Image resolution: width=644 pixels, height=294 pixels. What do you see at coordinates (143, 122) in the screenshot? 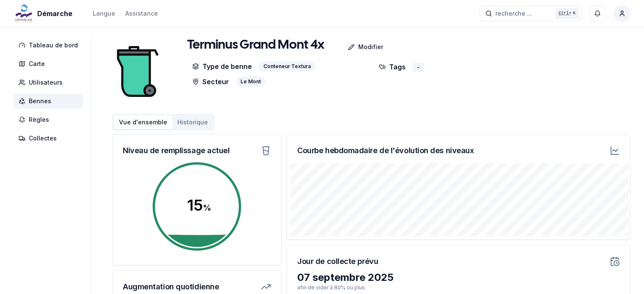
I see `button: Vue d'ensemble` at bounding box center [143, 122].